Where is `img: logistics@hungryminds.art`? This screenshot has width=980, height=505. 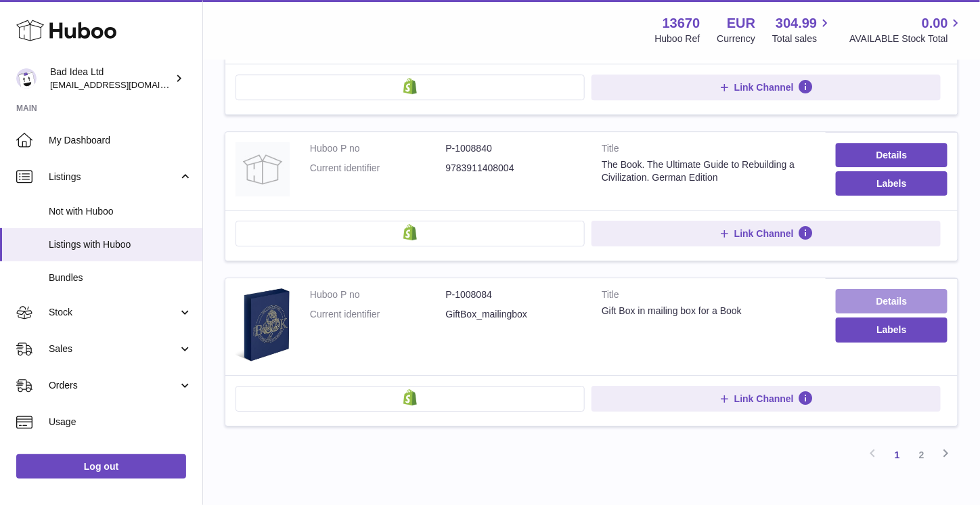
img: logistics@hungryminds.art is located at coordinates (26, 79).